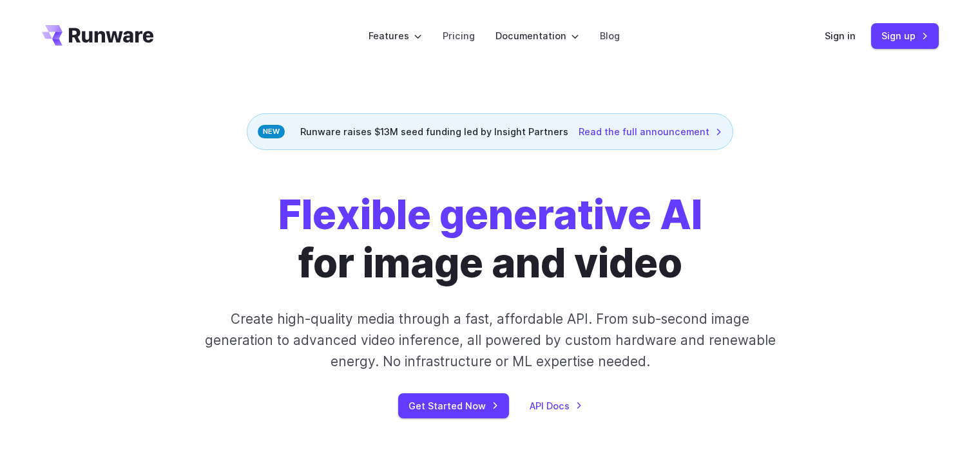  I want to click on a: Sign in, so click(840, 36).